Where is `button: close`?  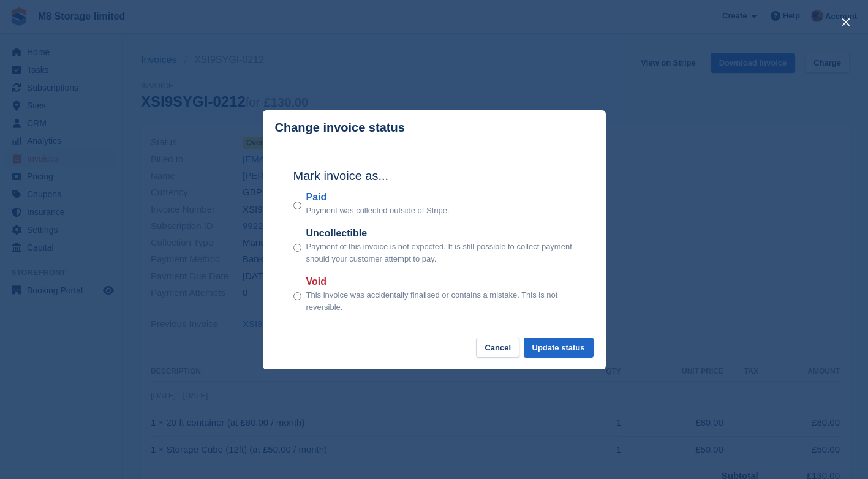 button: close is located at coordinates (846, 22).